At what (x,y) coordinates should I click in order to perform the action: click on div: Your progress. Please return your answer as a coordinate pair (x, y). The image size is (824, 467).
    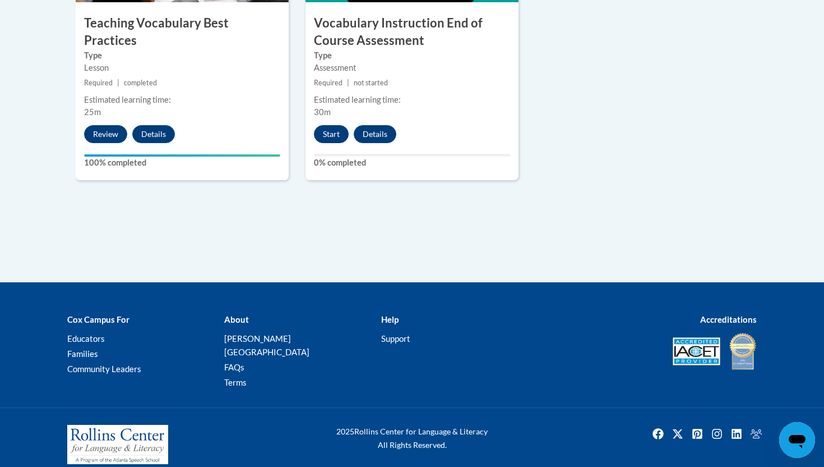
    Looking at the image, I should click on (182, 155).